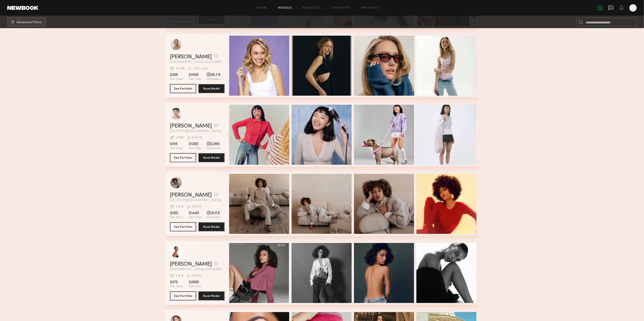  Describe the element at coordinates (312, 8) in the screenshot. I see `a: Requests` at that location.